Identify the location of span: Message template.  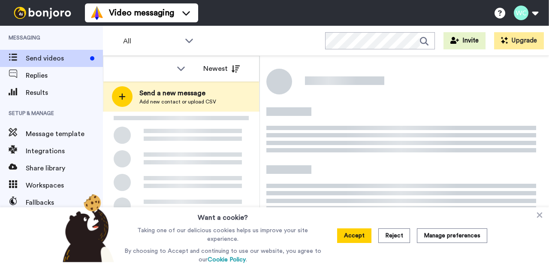
(64, 134).